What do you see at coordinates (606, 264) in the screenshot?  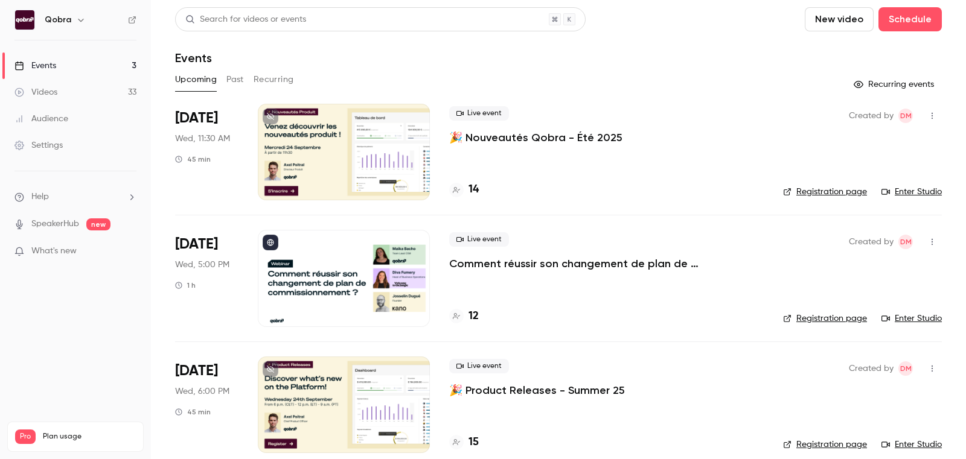 I see `p: Comment réussir son changement de plan de commissionnement ?` at bounding box center [606, 264].